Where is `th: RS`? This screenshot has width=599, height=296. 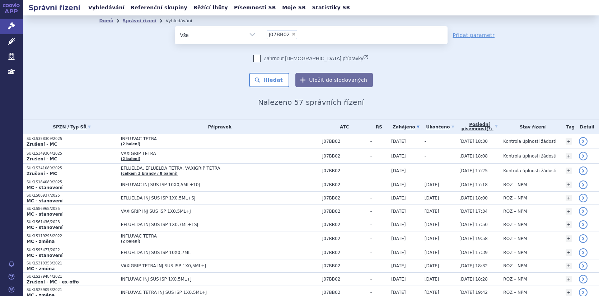 th: RS is located at coordinates (377, 127).